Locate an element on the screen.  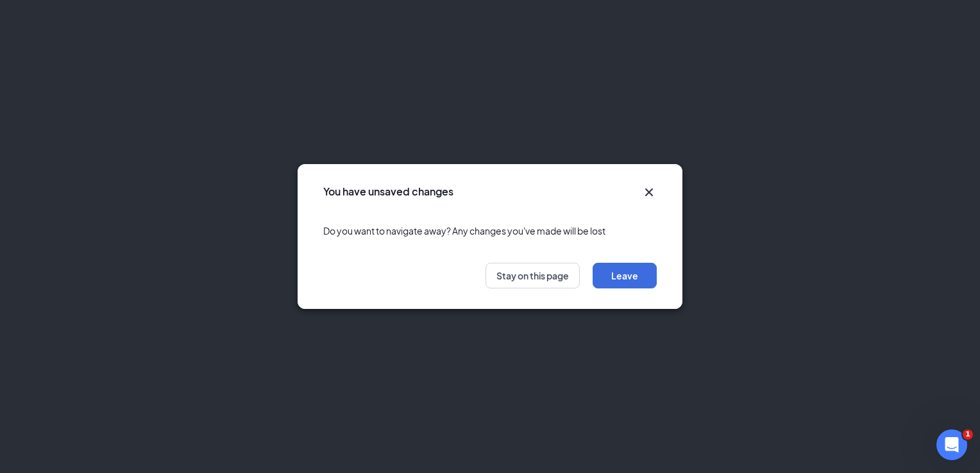
div: Do you want to navigate away? Any changes you've made will be lost is located at coordinates (490, 231).